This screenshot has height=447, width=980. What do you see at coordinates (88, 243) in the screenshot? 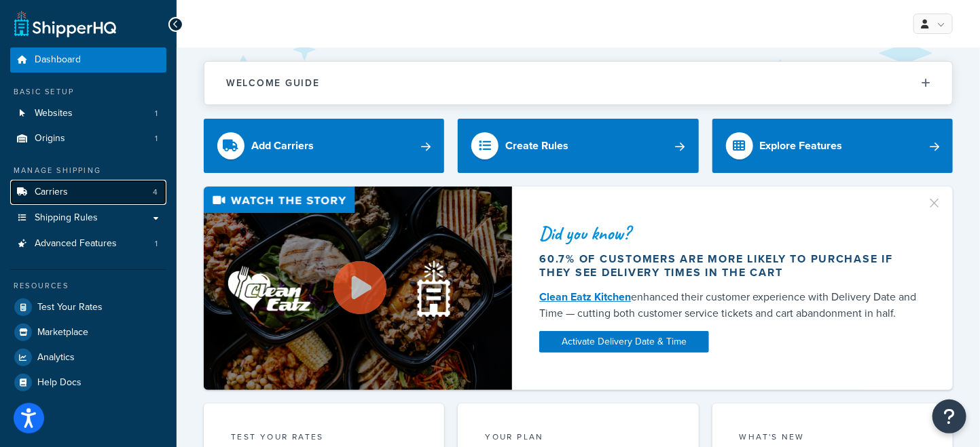
I see `a: Advanced Features1` at bounding box center [88, 243].